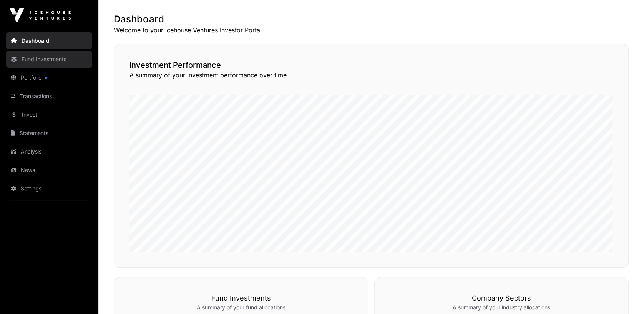  What do you see at coordinates (49, 41) in the screenshot?
I see `a: Dashboard` at bounding box center [49, 41].